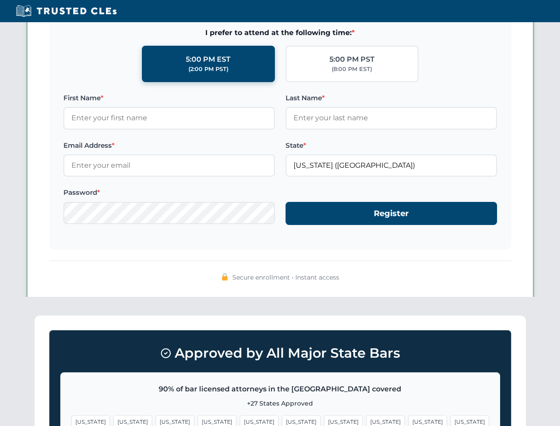  What do you see at coordinates (280, 33) in the screenshot?
I see `span: I prefer to attend at the following time:` at bounding box center [280, 33].